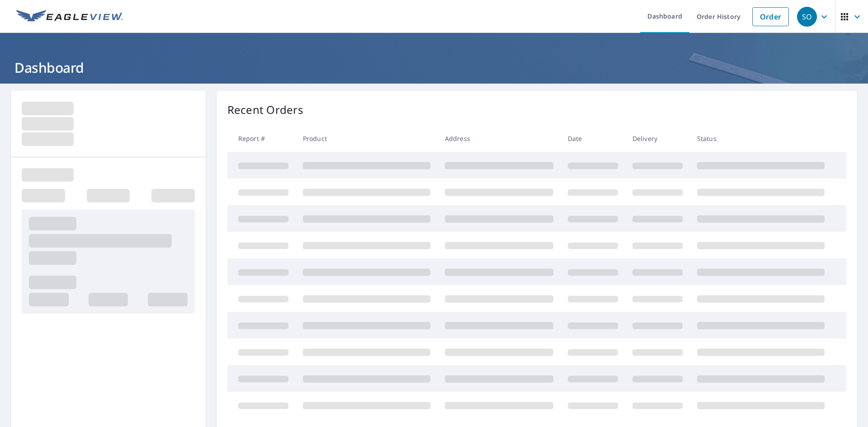  I want to click on div: SO, so click(807, 17).